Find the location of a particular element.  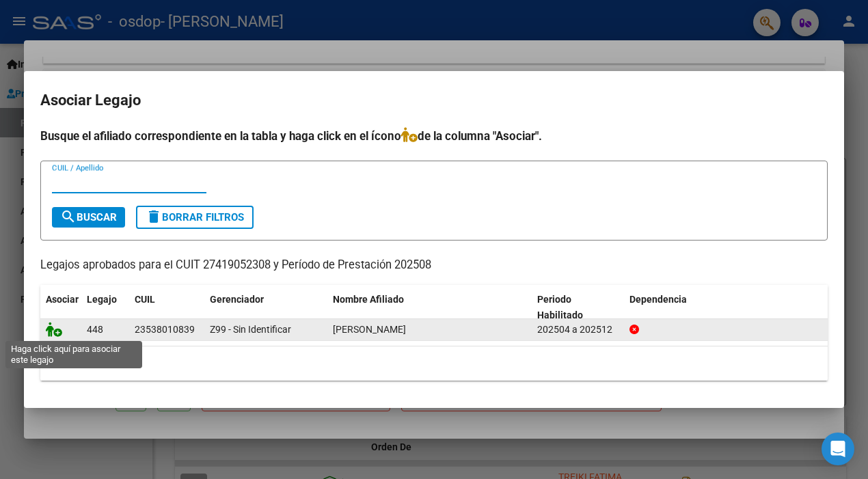

mat-icon: delete is located at coordinates (154, 217).